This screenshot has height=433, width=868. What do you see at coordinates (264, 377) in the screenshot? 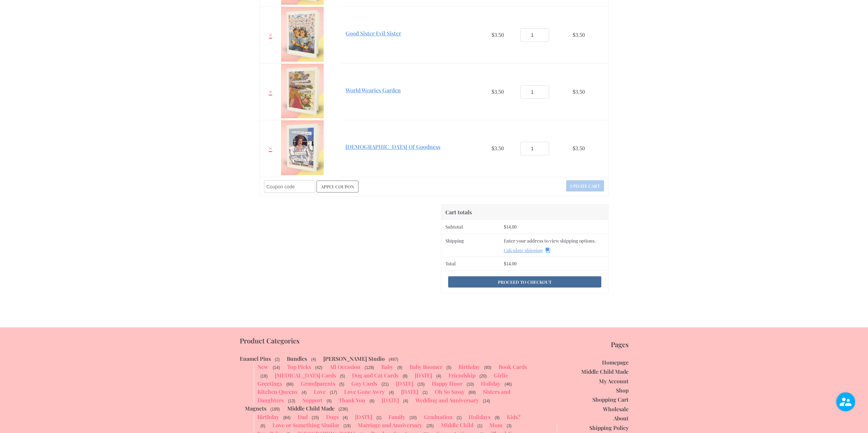
I see `span: (18)` at bounding box center [264, 377].